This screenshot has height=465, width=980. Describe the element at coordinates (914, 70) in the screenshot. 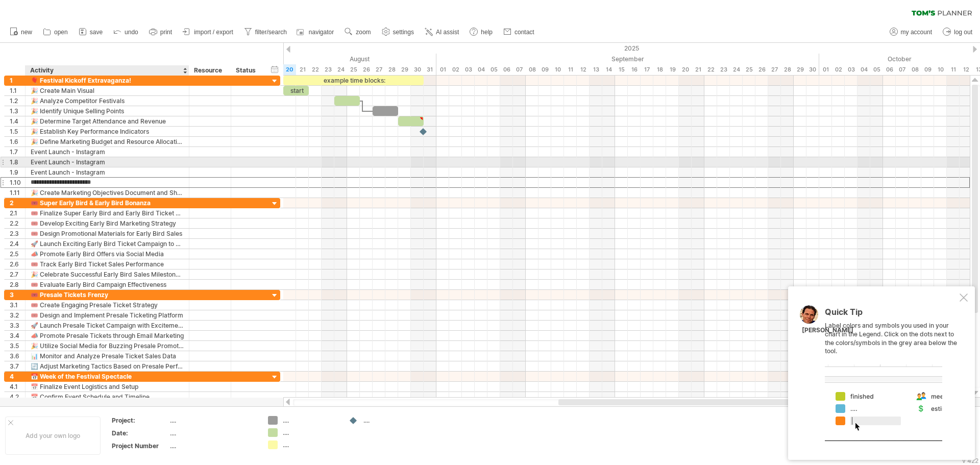

I see `div: Wednesday, 8 October 2025` at that location.